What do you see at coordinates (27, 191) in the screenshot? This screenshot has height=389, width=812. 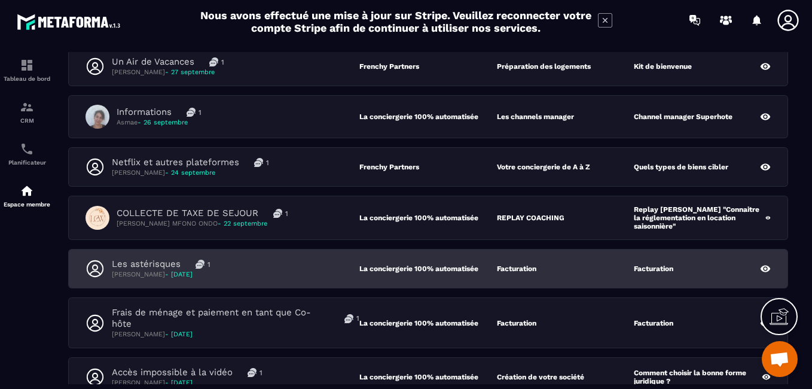 I see `img: automations` at bounding box center [27, 191].